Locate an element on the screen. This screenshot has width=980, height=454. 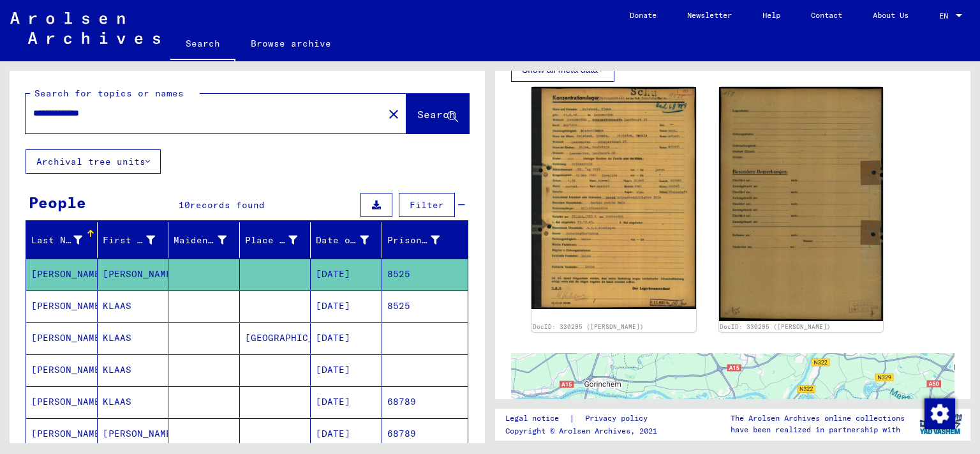
mat-header-cell: Last Name is located at coordinates (61, 240).